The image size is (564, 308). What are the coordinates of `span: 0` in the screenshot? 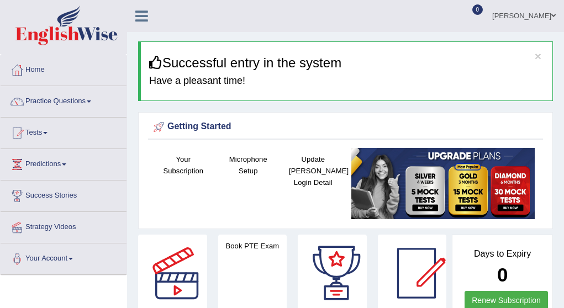 It's located at (478, 9).